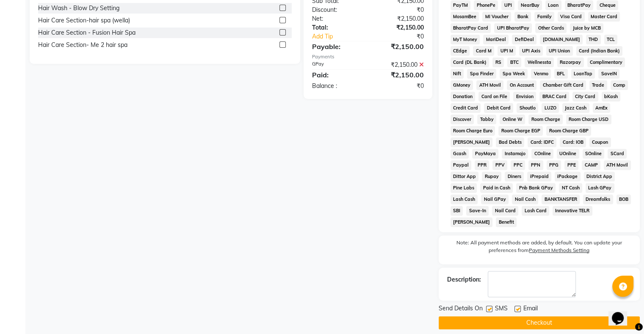 The width and height of the screenshot is (644, 334). What do you see at coordinates (539, 176) in the screenshot?
I see `span: iPrepaid` at bounding box center [539, 176].